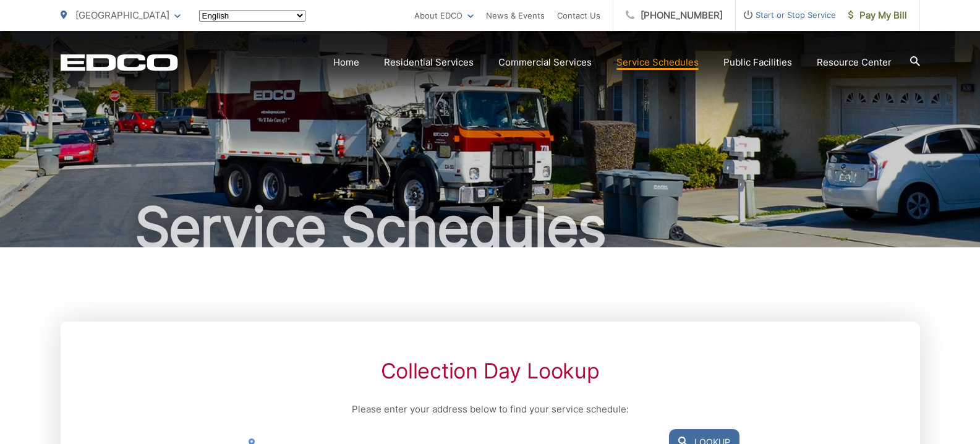 The width and height of the screenshot is (980, 444). I want to click on h2: Collection Day Lookup, so click(490, 371).